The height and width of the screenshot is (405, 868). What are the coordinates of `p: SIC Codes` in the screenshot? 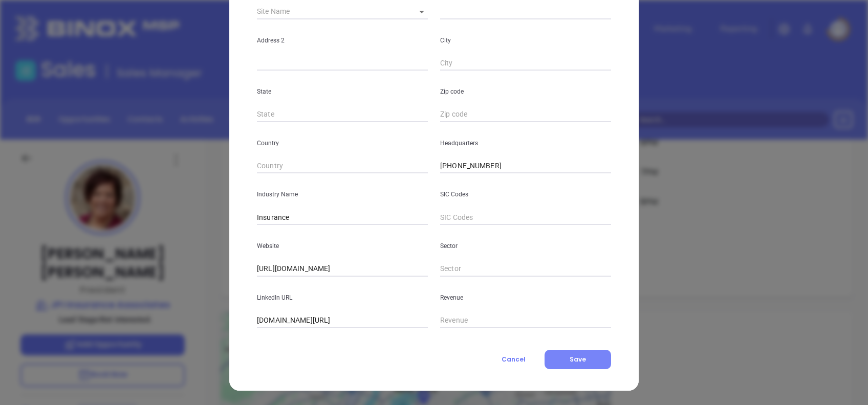 It's located at (526, 194).